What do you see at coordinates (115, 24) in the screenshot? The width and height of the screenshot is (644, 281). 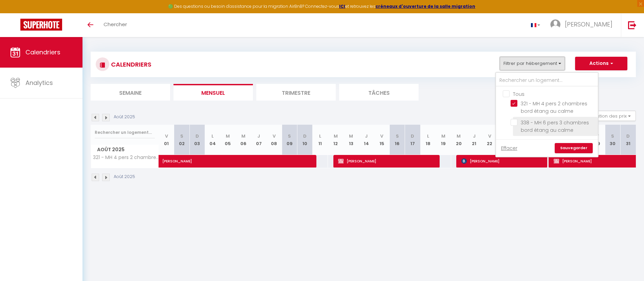 I see `span: Chercher` at bounding box center [115, 24].